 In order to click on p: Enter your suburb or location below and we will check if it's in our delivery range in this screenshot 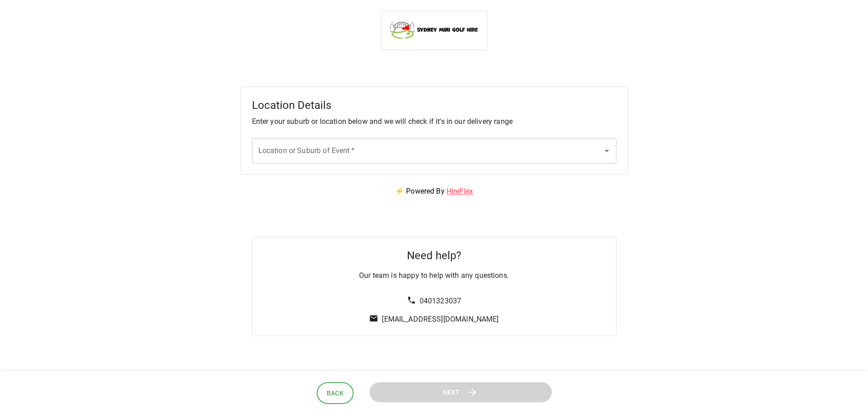, I will do `click(435, 122)`.